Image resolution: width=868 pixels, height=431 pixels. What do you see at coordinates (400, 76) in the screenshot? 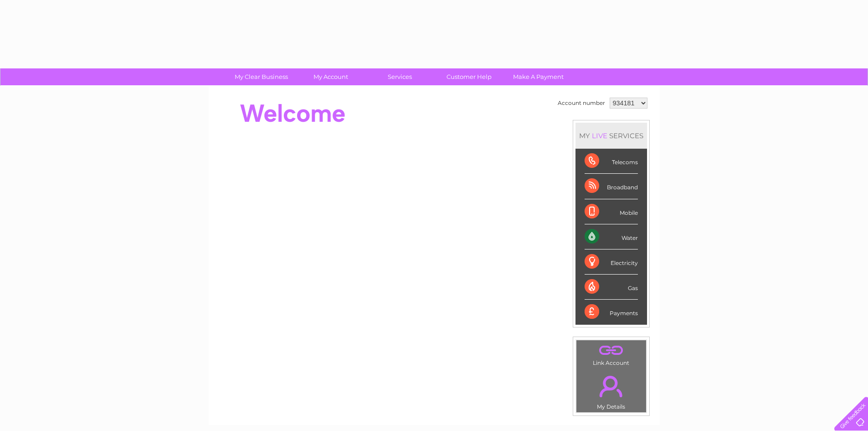
I see `a: Services` at bounding box center [400, 76].